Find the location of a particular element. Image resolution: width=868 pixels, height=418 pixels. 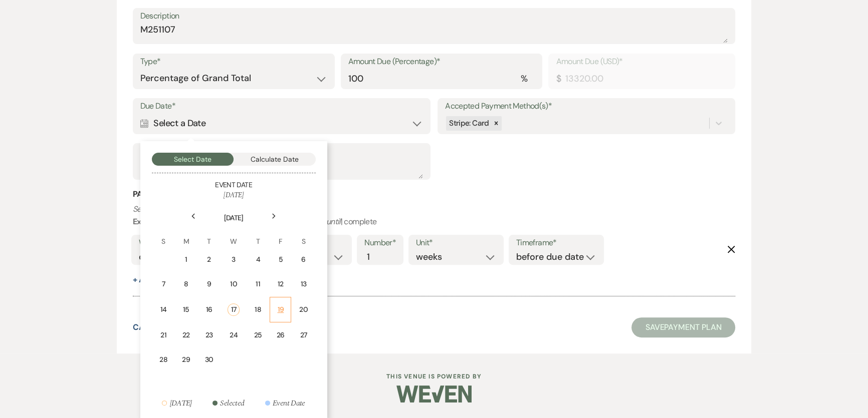

div: 7 is located at coordinates (164, 284).